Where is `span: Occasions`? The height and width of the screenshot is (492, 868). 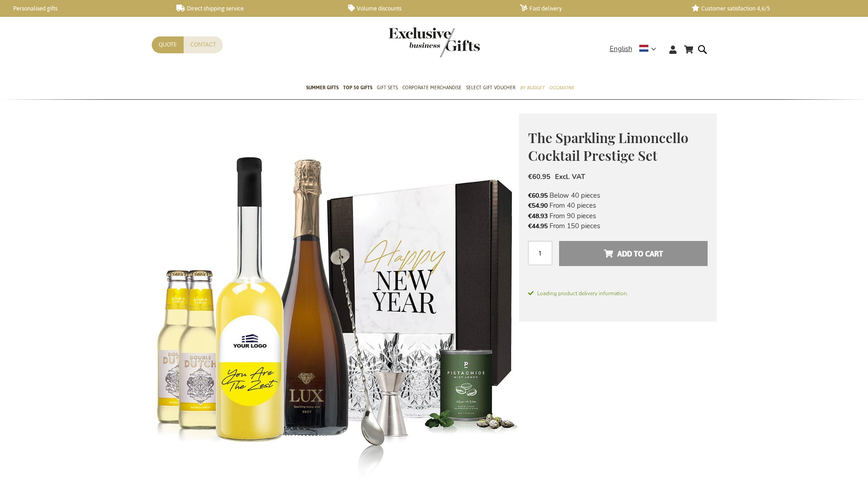
span: Occasions is located at coordinates (561, 87).